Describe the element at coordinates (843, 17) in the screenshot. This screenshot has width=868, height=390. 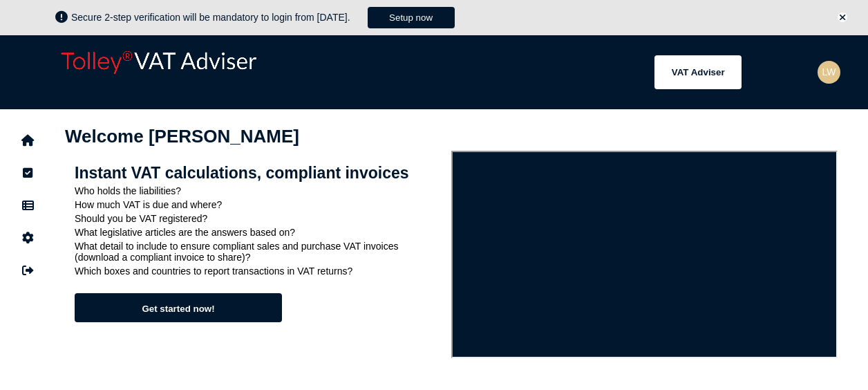
I see `button: Hide message` at that location.